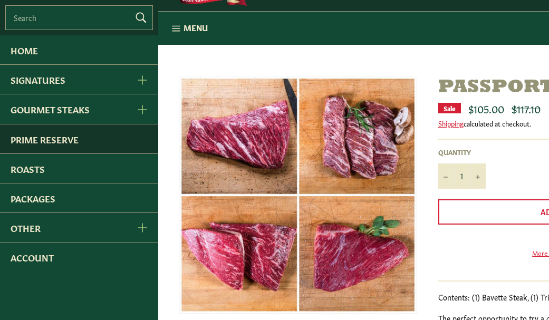 This screenshot has width=549, height=320. Describe the element at coordinates (188, 28) in the screenshot. I see `button: Menu` at that location.